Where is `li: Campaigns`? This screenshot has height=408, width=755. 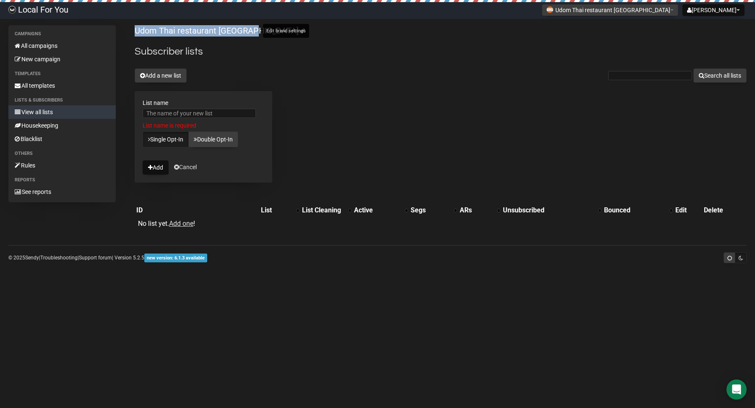 li: Campaigns is located at coordinates (62, 34).